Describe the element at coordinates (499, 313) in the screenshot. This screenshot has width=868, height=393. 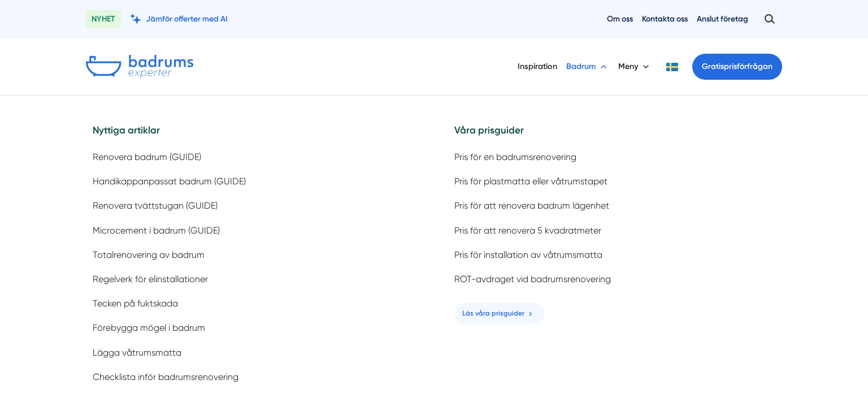
I see `a: Läs våra prisguider` at that location.